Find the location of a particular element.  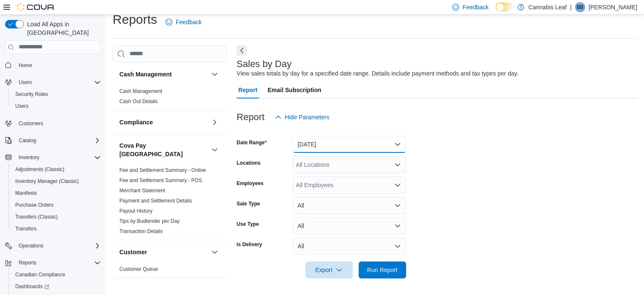

button: Customer is located at coordinates (163, 252).